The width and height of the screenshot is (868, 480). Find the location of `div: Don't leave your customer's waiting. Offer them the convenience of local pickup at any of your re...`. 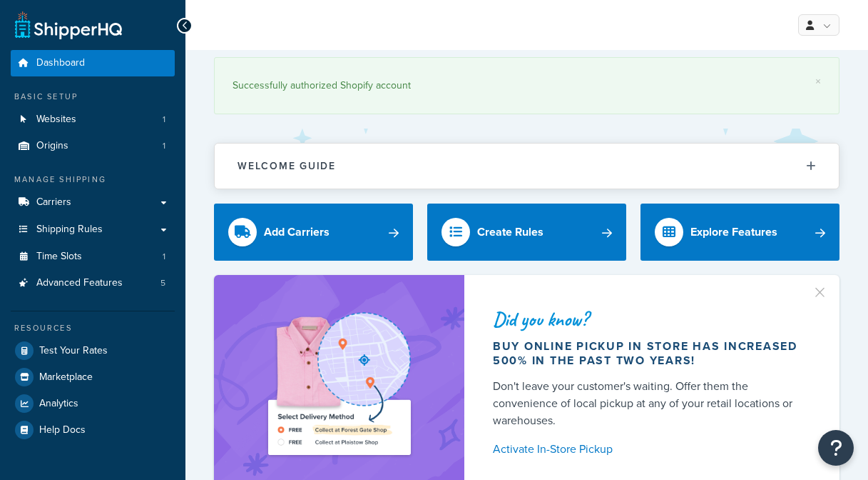

div: Don't leave your customer's waiting. Offer them the convenience of local pickup at any of your re... is located at coordinates (649, 404).